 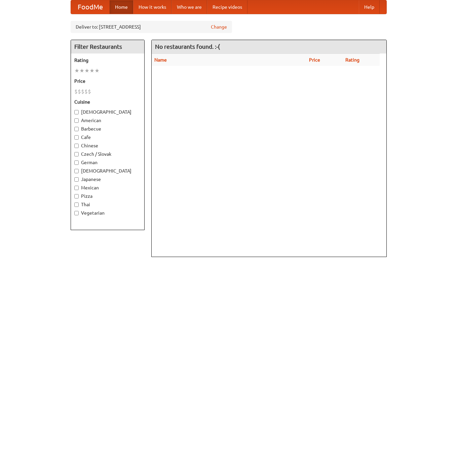 What do you see at coordinates (227, 7) in the screenshot?
I see `a: Recipe videos` at bounding box center [227, 7].